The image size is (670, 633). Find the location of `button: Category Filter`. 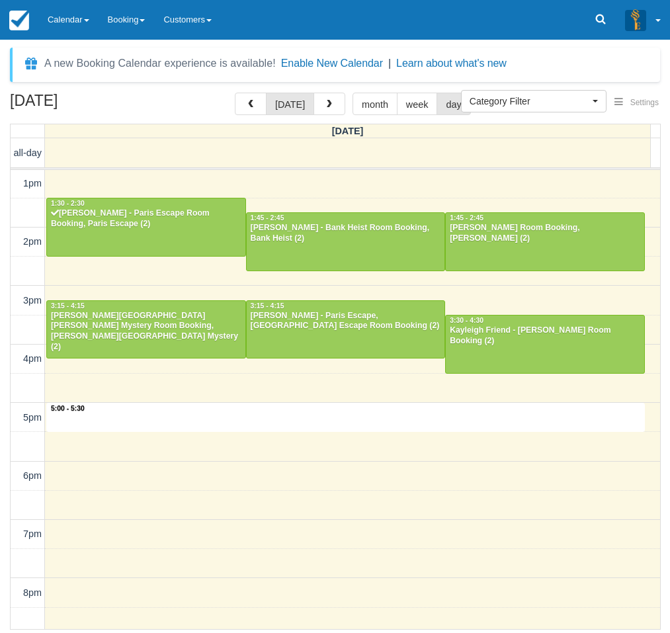

button: Category Filter is located at coordinates (534, 101).